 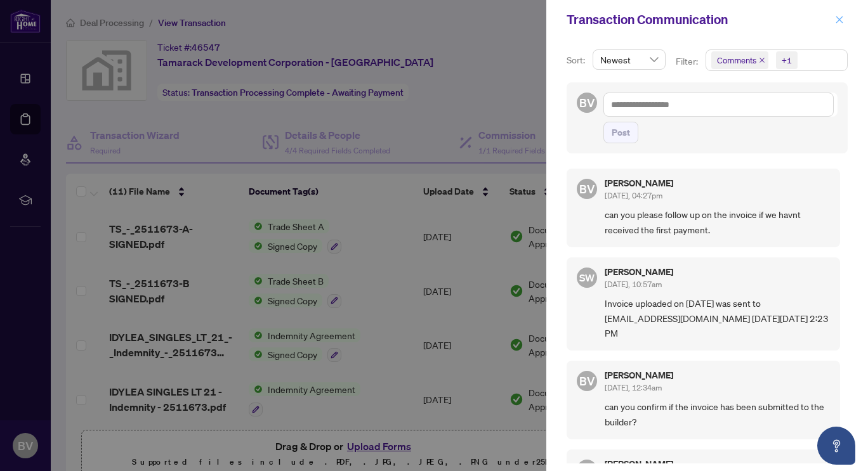 What do you see at coordinates (620, 132) in the screenshot?
I see `button: Post` at bounding box center [620, 132].